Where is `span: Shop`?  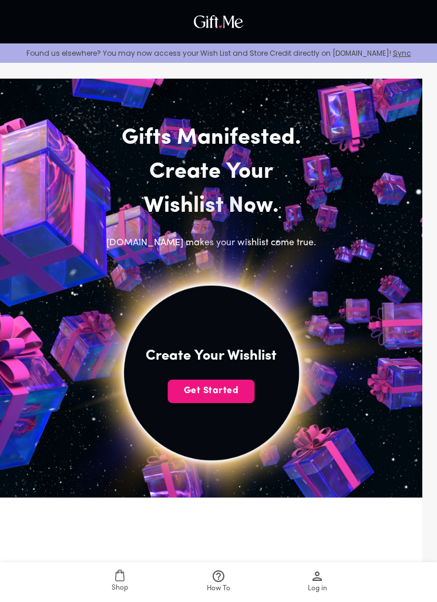 span: Shop is located at coordinates (120, 588).